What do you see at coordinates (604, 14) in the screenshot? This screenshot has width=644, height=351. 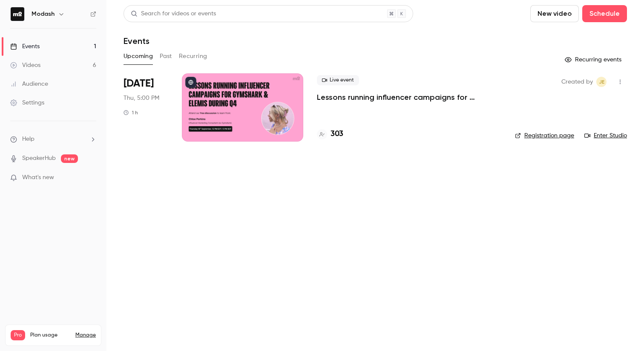 I see `button: Schedule` at bounding box center [604, 14].